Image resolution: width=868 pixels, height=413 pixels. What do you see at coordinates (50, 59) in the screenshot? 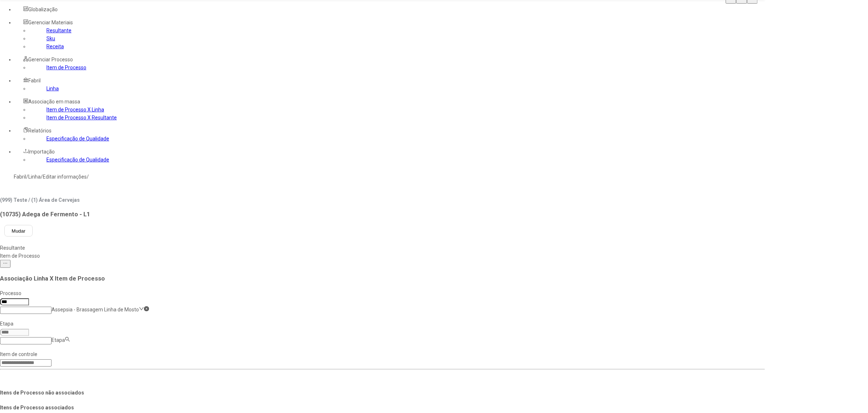
I see `span: Gerenciar Processo` at bounding box center [50, 59].